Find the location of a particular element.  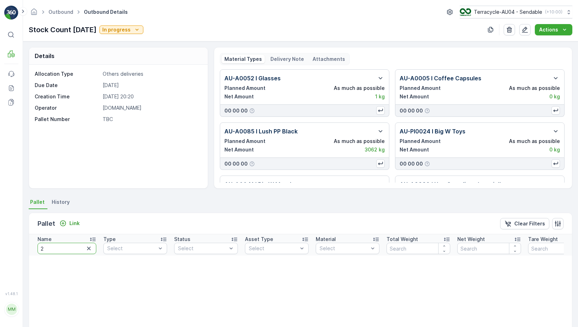

p: 3062 kg is located at coordinates (375, 150).